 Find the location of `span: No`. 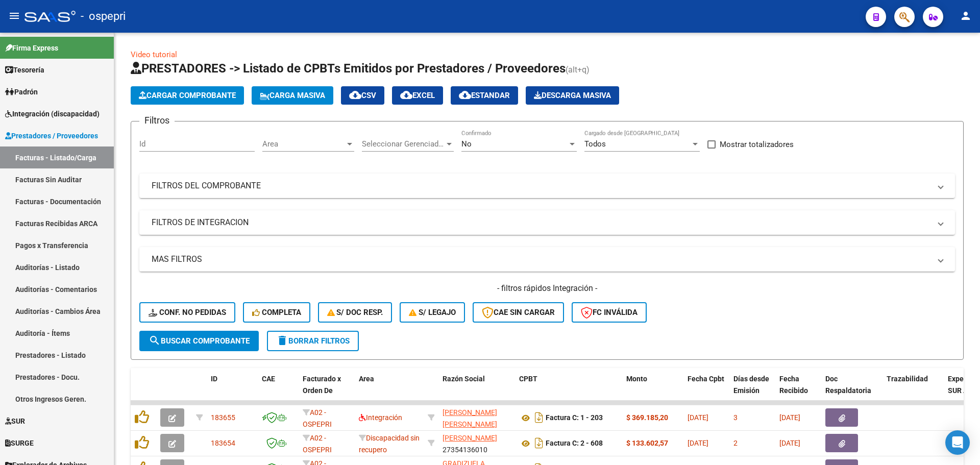

span: No is located at coordinates (466, 144).